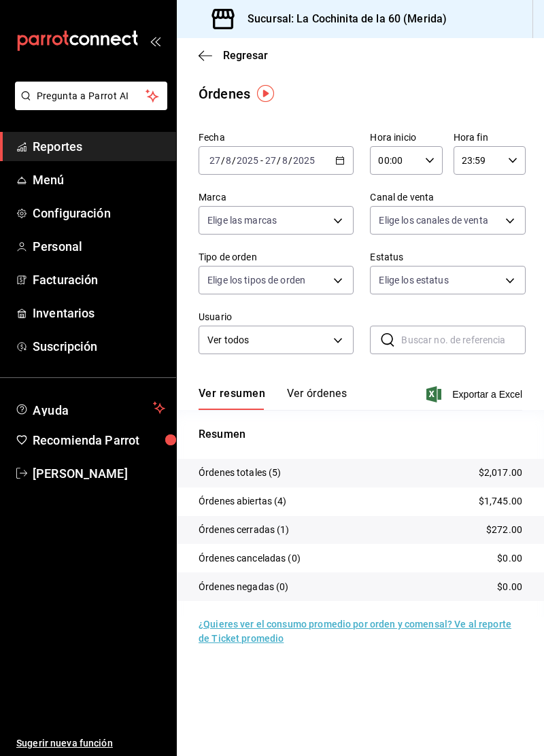  What do you see at coordinates (447, 197) in the screenshot?
I see `label: Canal de venta` at bounding box center [447, 197].